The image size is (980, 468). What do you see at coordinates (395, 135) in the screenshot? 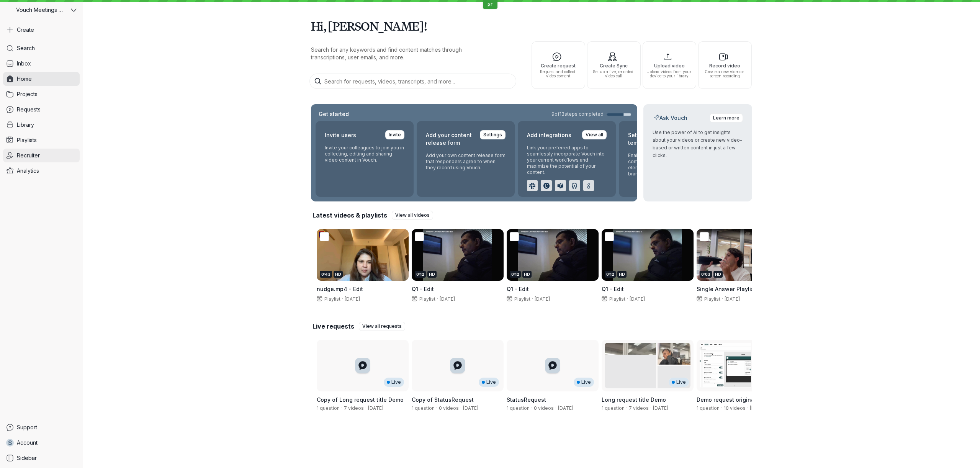
I see `span: Invite` at bounding box center [395, 135].